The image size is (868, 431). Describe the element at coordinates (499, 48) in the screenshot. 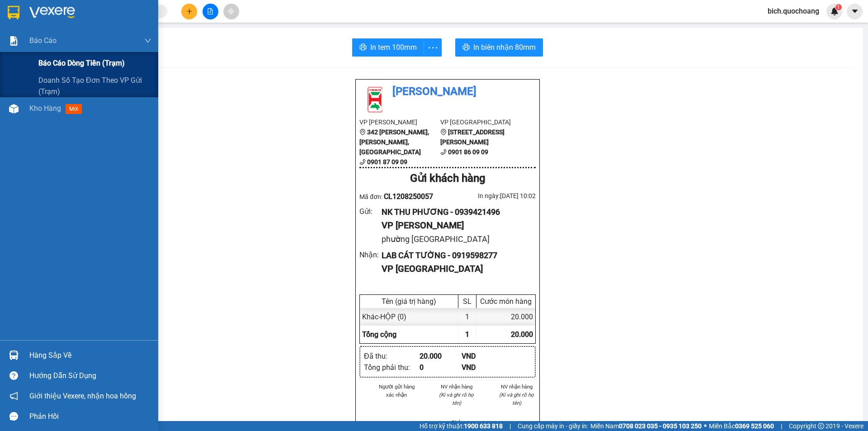

I see `button: printerIn biên nhận 80mm` at that location.